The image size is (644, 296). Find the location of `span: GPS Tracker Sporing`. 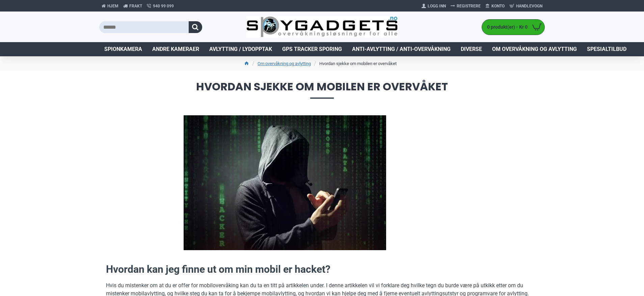

span: GPS Tracker Sporing is located at coordinates (311, 50).